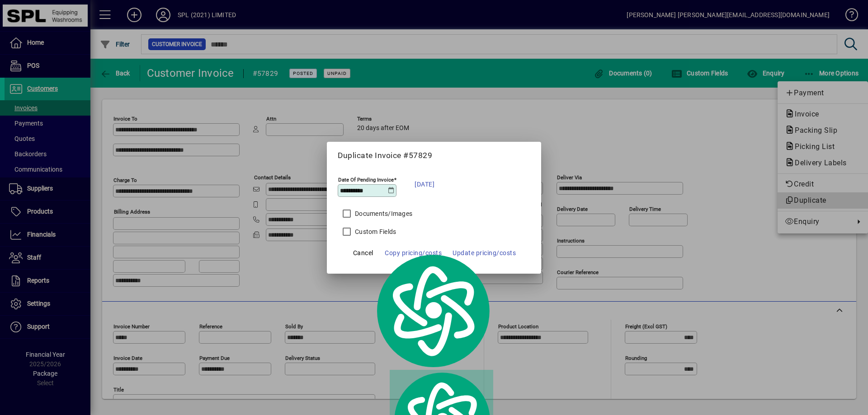 This screenshot has height=415, width=868. Describe the element at coordinates (434, 156) in the screenshot. I see `h5: Duplicate Invoice #57829` at that location.